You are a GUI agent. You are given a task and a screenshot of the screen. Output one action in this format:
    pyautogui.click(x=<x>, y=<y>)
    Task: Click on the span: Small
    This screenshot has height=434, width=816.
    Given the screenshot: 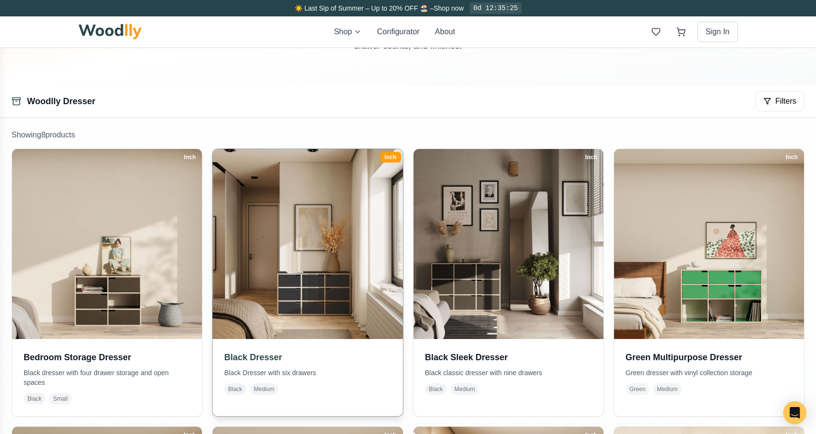 What is the action you would take?
    pyautogui.click(x=60, y=399)
    